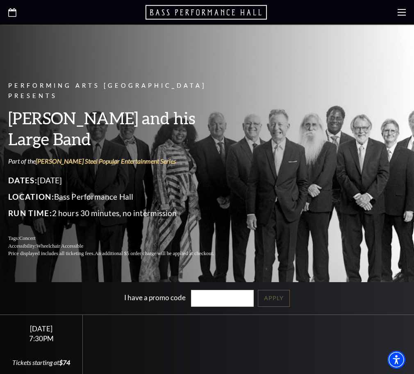 The width and height of the screenshot is (414, 374). Describe the element at coordinates (154, 253) in the screenshot. I see `span: An additional $5 order charge will be applied at checkout.` at that location.